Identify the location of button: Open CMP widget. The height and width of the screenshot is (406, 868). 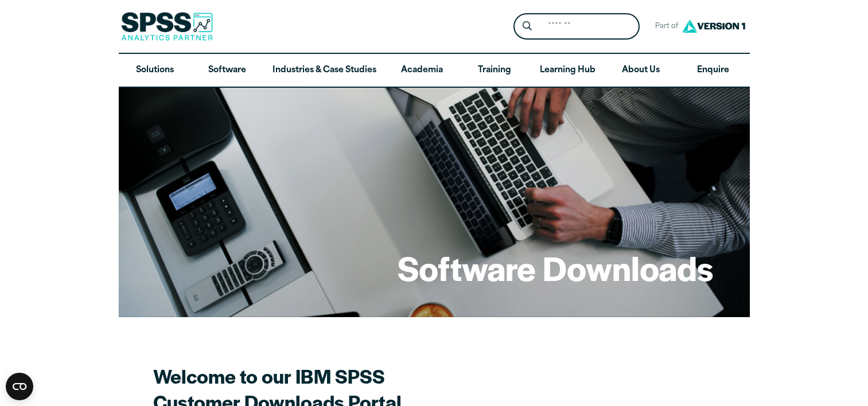
(19, 387).